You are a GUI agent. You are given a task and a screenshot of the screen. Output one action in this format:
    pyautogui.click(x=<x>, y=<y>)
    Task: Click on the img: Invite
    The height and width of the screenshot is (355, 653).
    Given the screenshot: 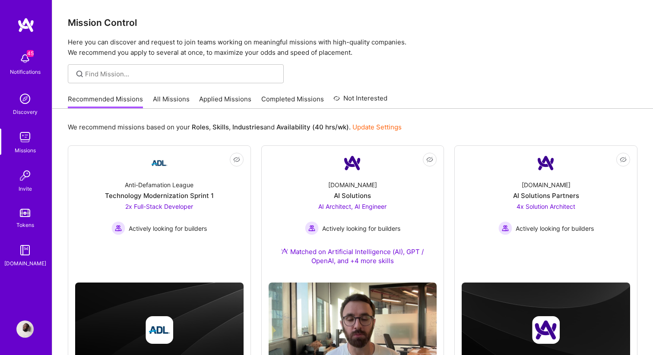 What is the action you would take?
    pyautogui.click(x=25, y=176)
    